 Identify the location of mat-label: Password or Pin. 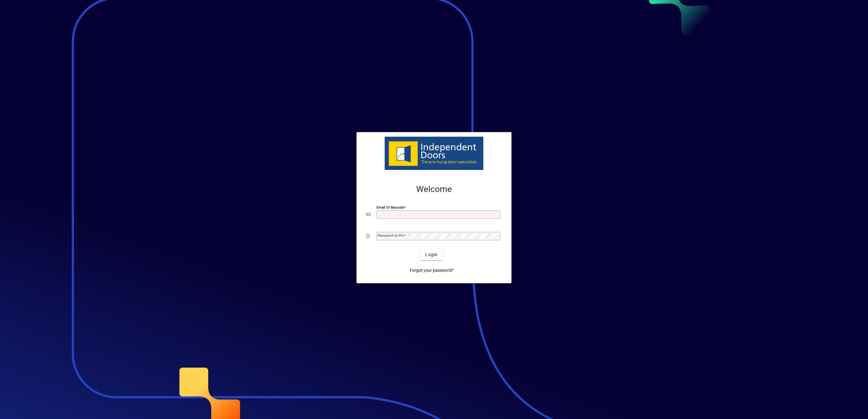
(390, 235).